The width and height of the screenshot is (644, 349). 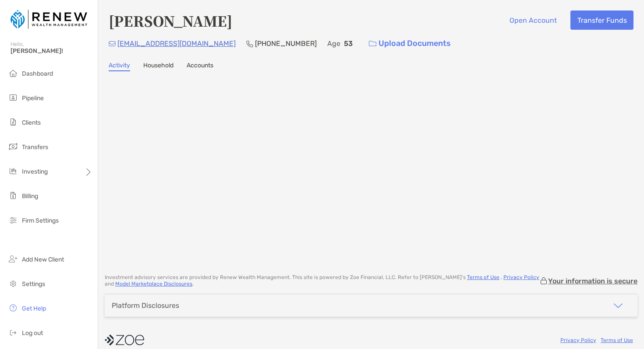 What do you see at coordinates (34, 171) in the screenshot?
I see `span: Investing` at bounding box center [34, 171].